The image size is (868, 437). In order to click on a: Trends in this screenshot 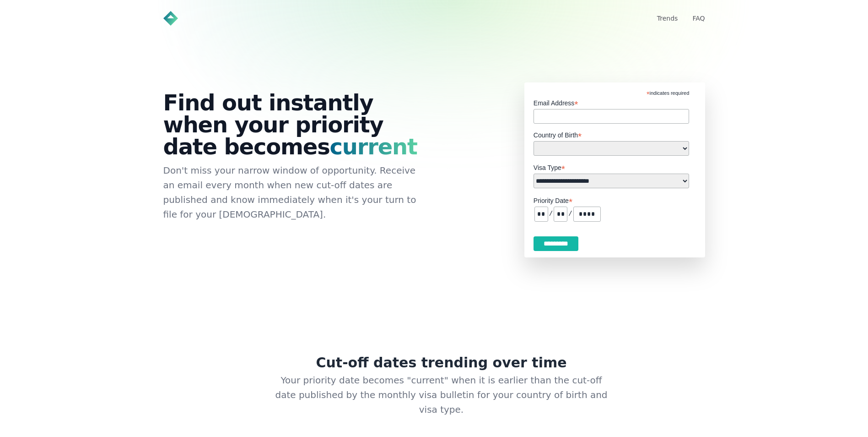, I will do `click(668, 18)`.